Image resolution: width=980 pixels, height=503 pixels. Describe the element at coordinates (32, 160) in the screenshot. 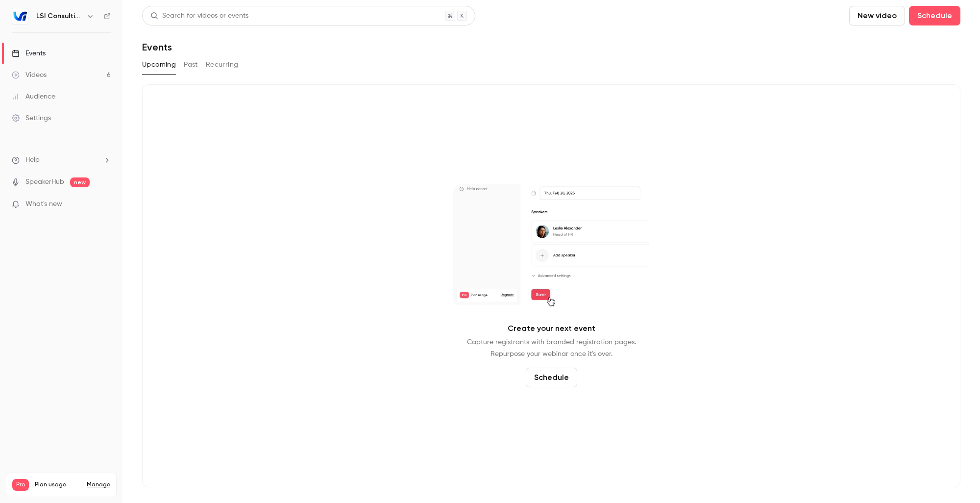

I see `span: Help` at that location.